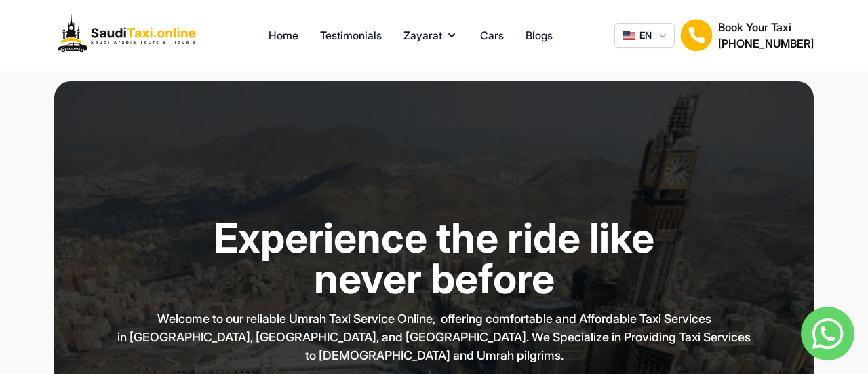  What do you see at coordinates (434, 258) in the screenshot?
I see `h1: Experience the ride like never before` at bounding box center [434, 258].